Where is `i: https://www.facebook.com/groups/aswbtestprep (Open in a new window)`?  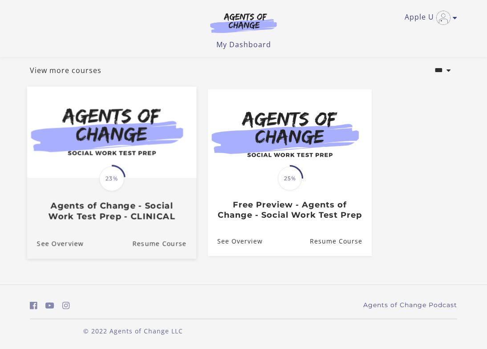 i: https://www.facebook.com/groups/aswbtestprep (Open in a new window) is located at coordinates (33, 306).